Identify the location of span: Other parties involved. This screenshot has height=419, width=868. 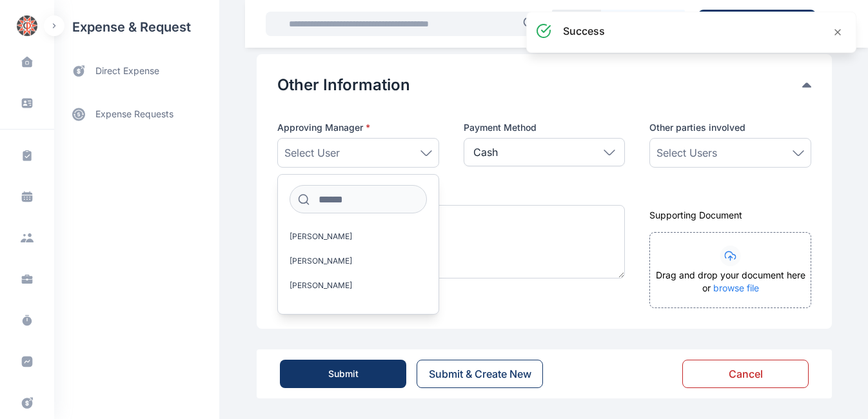
(697, 128).